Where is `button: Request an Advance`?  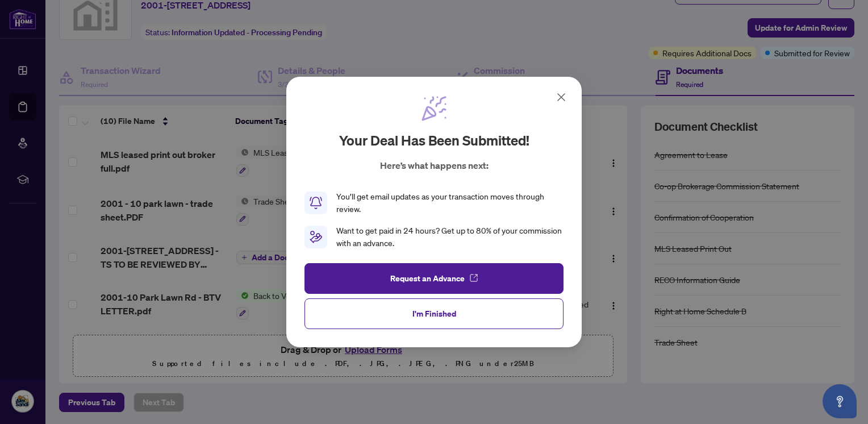 button: Request an Advance is located at coordinates (434, 278).